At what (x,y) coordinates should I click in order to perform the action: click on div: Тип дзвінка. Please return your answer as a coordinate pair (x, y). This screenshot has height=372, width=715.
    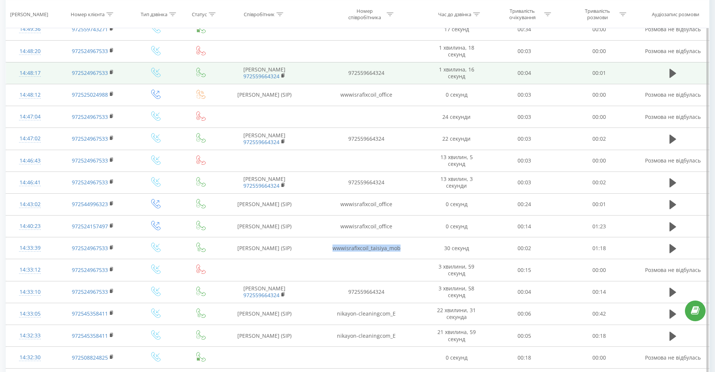
    Looking at the image, I should click on (154, 14).